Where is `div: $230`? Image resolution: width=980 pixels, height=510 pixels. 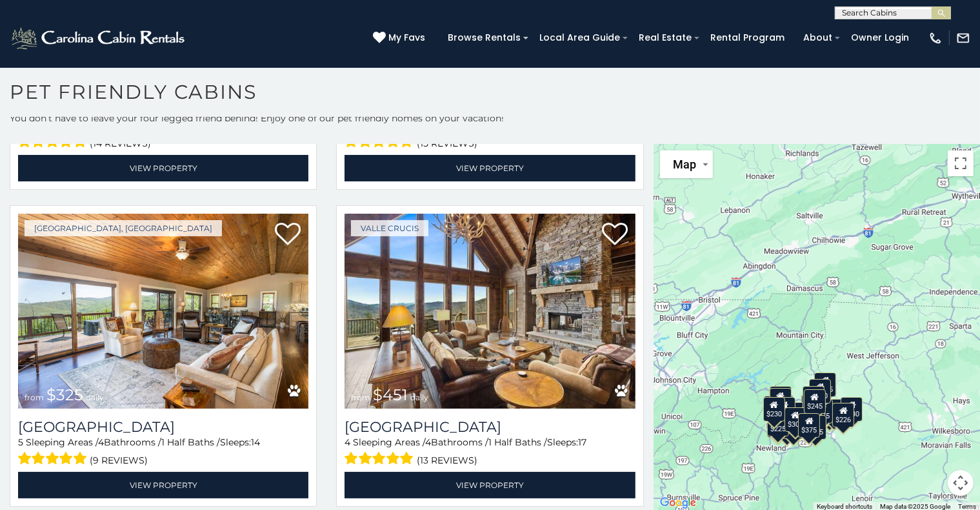 div: $230 is located at coordinates (774, 409).